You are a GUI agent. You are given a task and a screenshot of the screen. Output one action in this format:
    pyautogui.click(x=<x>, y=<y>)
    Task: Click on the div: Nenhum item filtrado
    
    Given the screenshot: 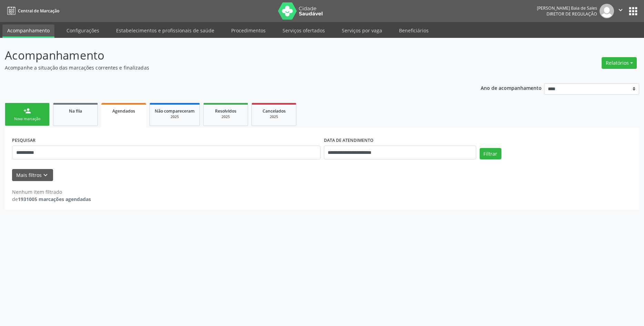 What is the action you would take?
    pyautogui.click(x=51, y=192)
    